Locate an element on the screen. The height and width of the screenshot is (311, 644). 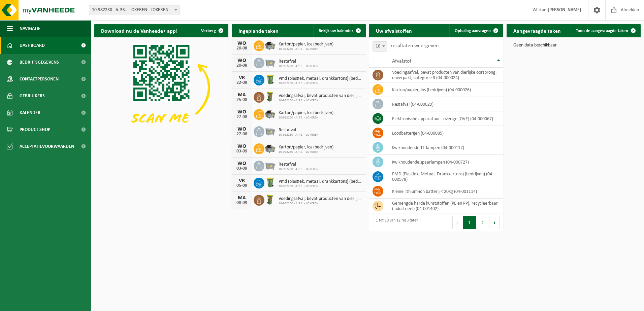
button: Previous is located at coordinates (458, 223).